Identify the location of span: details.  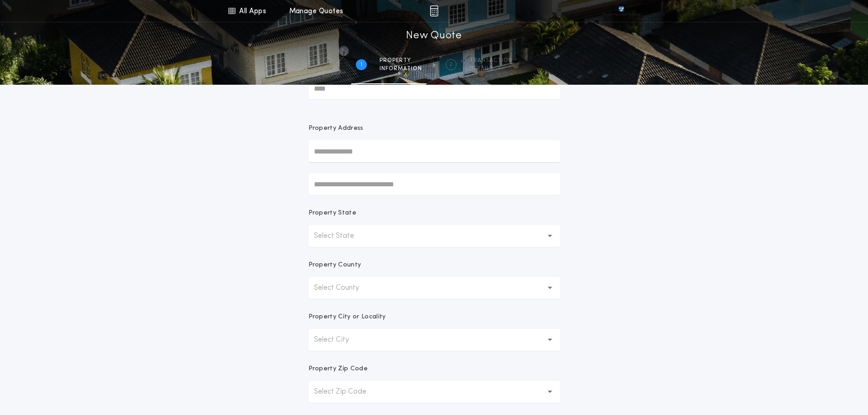
(491, 69).